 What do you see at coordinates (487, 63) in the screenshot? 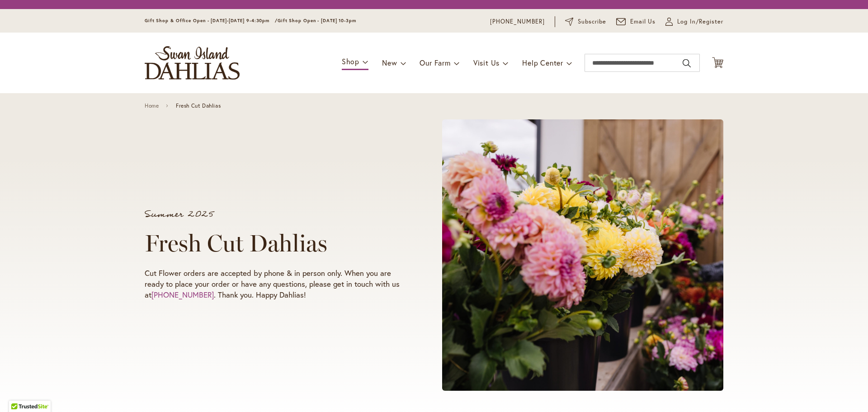
I see `span: Visit Us` at bounding box center [487, 63].